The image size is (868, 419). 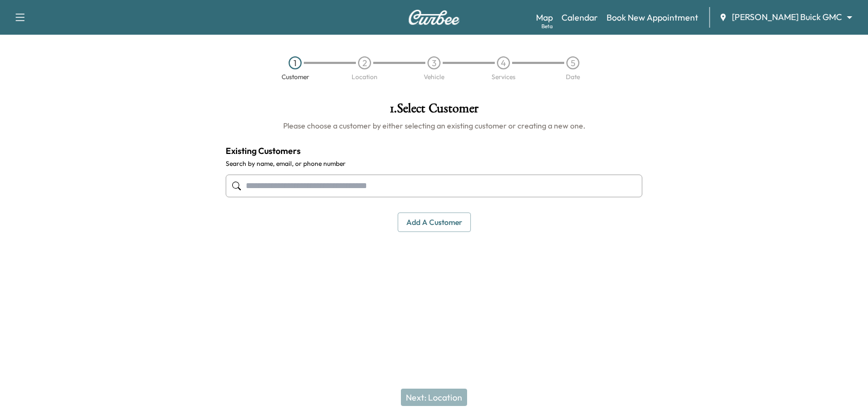 What do you see at coordinates (434, 151) in the screenshot?
I see `h4: Existing Customers` at bounding box center [434, 151].